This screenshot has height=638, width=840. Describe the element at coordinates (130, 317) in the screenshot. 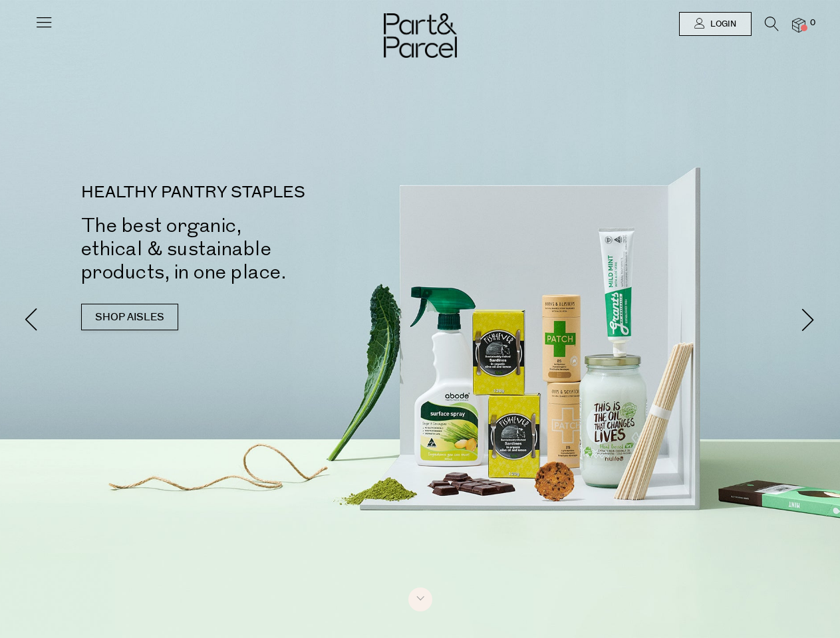

I see `a: SHOP AISLES` at that location.